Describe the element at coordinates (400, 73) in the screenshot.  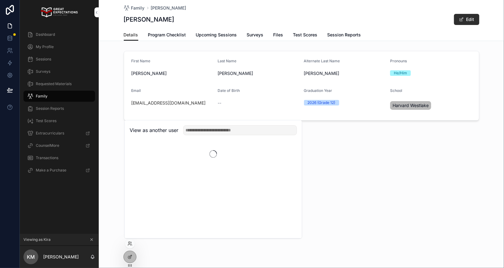
I see `div: He/Him` at that location.